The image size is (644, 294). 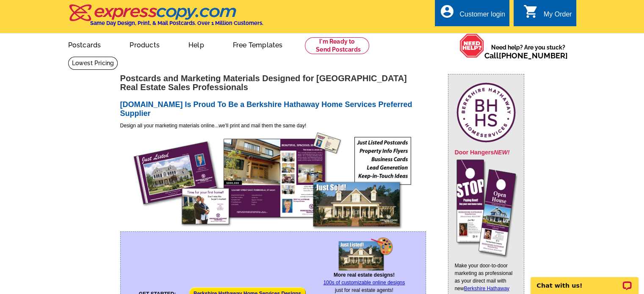 I want to click on h3: Door Hangers, so click(x=486, y=116).